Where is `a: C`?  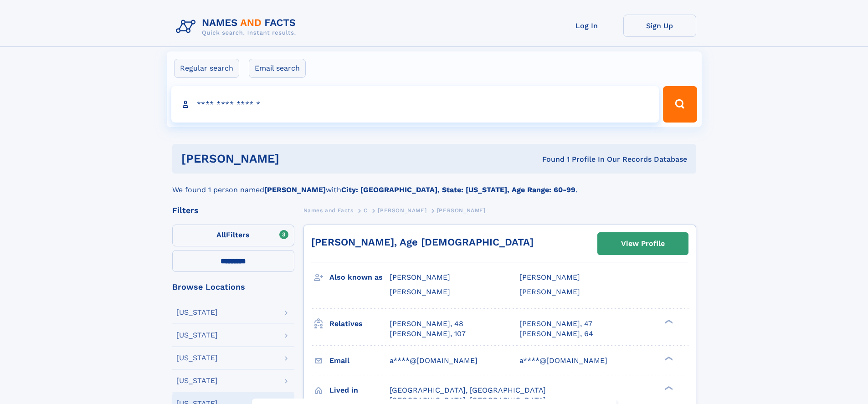 a: C is located at coordinates (366, 210).